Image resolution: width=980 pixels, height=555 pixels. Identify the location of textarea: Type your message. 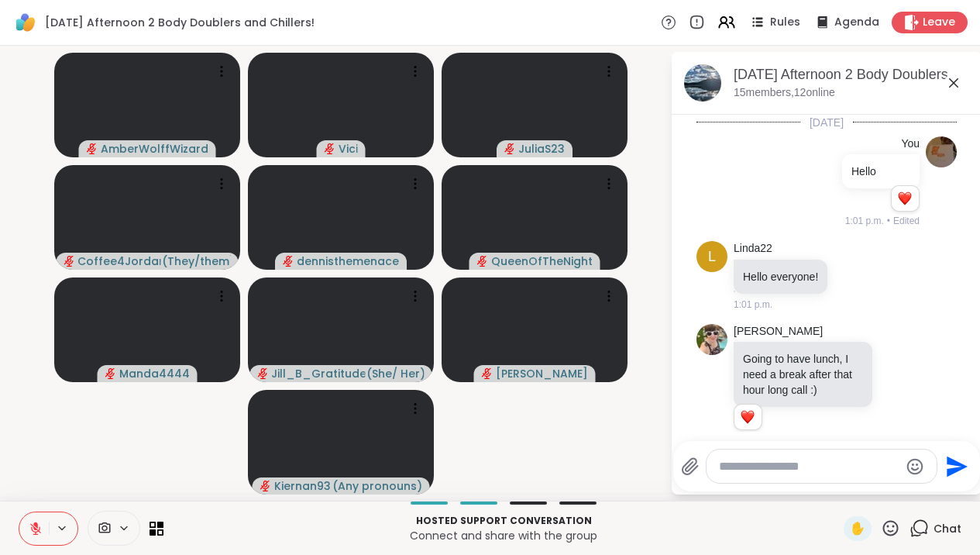
(809, 467).